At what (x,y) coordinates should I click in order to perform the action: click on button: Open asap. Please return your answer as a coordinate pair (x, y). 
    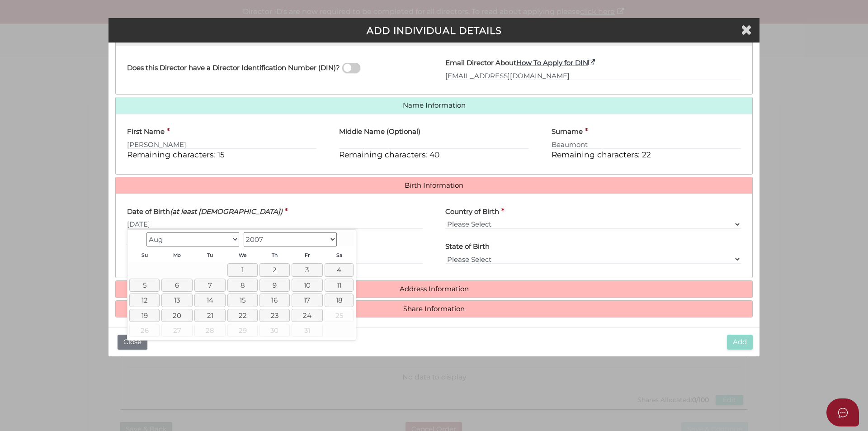
    Looking at the image, I should click on (842, 412).